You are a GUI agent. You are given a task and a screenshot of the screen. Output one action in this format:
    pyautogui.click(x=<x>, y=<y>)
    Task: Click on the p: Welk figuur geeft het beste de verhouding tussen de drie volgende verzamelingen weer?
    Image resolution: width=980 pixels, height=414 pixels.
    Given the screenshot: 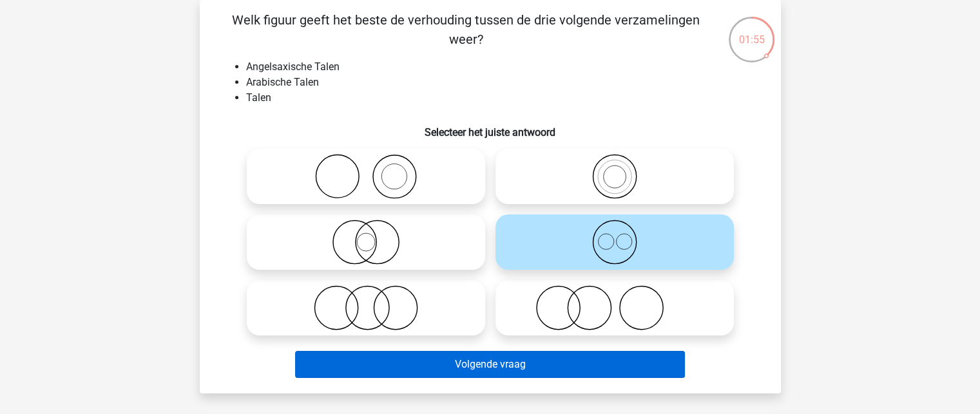 What is the action you would take?
    pyautogui.click(x=466, y=30)
    